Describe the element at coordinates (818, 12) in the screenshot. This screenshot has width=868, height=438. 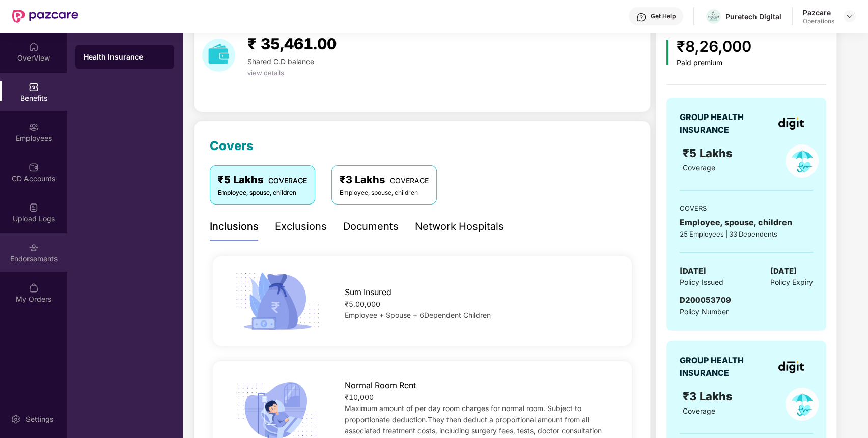
I see `div: Pazcare` at that location.